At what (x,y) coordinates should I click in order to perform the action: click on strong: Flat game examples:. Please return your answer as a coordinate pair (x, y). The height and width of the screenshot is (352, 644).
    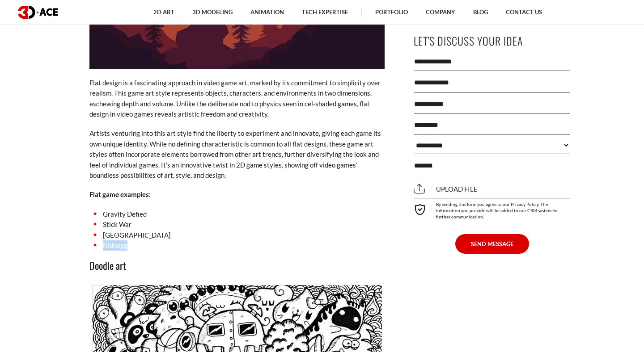
    Looking at the image, I should click on (120, 194).